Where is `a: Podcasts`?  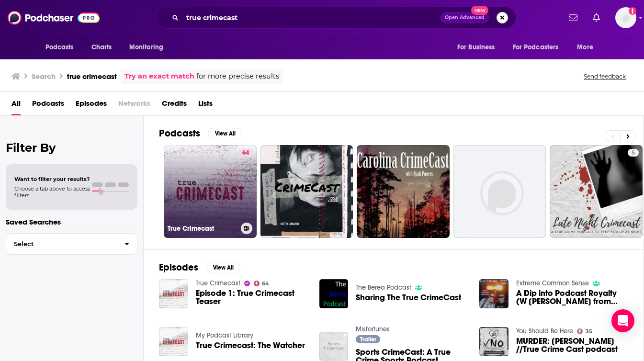 a: Podcasts is located at coordinates (48, 105).